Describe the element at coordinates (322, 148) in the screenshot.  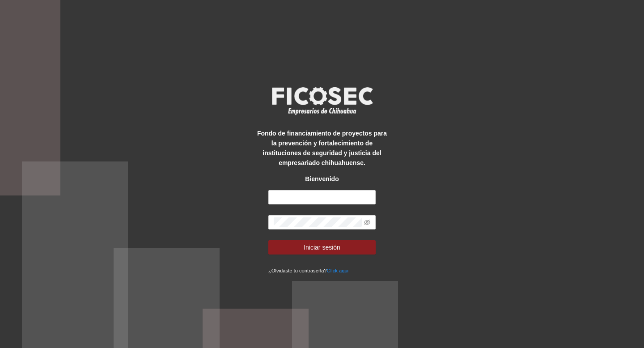
I see `strong: Fondo de financiamiento de proyectos para la prevención y fortalecimiento de instituciones de seg...` at that location.